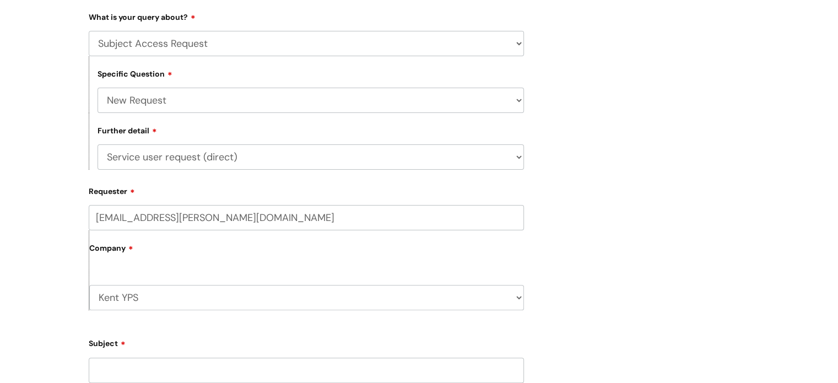  I want to click on label: Subject, so click(306, 341).